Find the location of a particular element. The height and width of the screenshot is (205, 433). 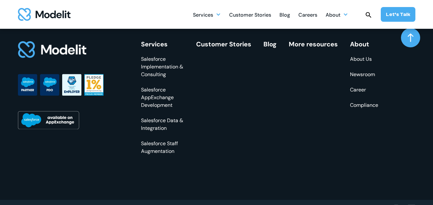

a: Compliance is located at coordinates (364, 105).